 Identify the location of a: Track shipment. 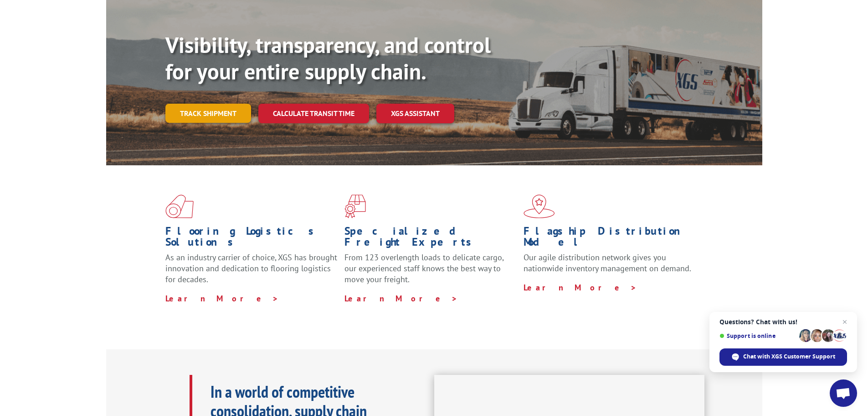
(209, 113).